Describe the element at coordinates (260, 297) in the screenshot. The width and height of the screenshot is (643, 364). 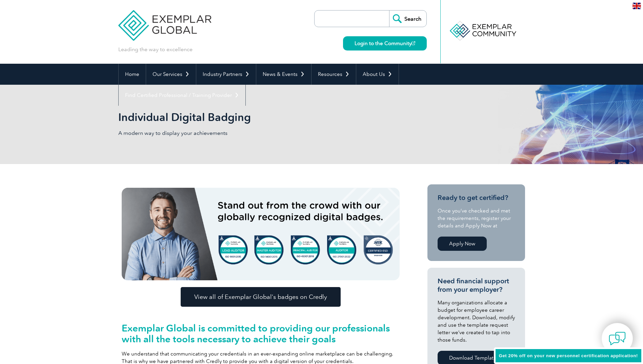
I see `span: View all of Exemplar Global’s badges on Credly` at that location.